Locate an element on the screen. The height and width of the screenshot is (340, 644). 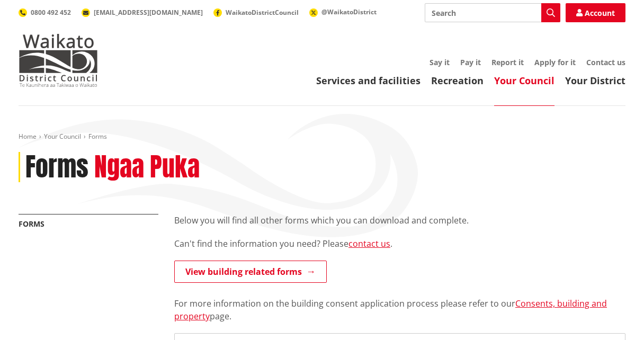
a: Contact us is located at coordinates (606, 62).